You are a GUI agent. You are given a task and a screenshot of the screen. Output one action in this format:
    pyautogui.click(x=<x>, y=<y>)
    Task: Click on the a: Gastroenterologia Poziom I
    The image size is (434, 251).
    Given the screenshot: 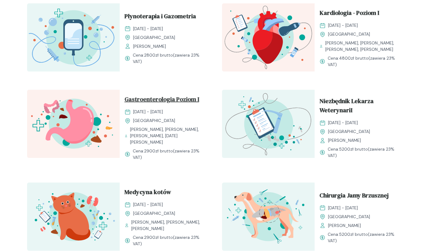 What is the action you would take?
    pyautogui.click(x=166, y=100)
    